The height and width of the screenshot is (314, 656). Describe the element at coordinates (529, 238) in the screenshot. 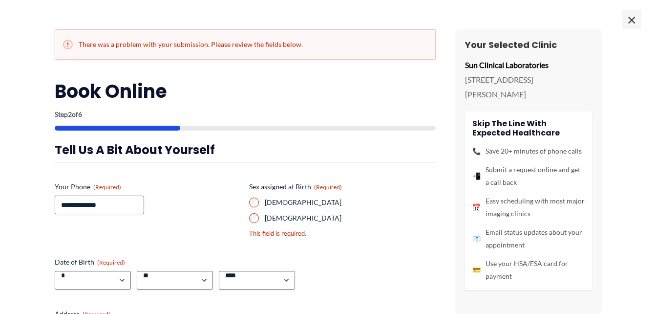

I see `li: Email status updates about your appointment` at that location.